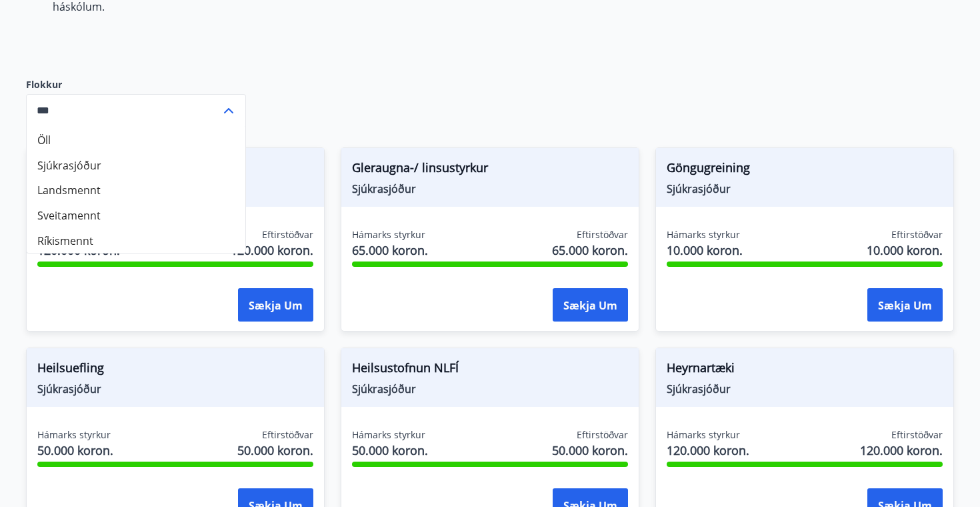 This screenshot has height=507, width=980. Describe the element at coordinates (69, 215) in the screenshot. I see `font: Sveitamennt` at that location.